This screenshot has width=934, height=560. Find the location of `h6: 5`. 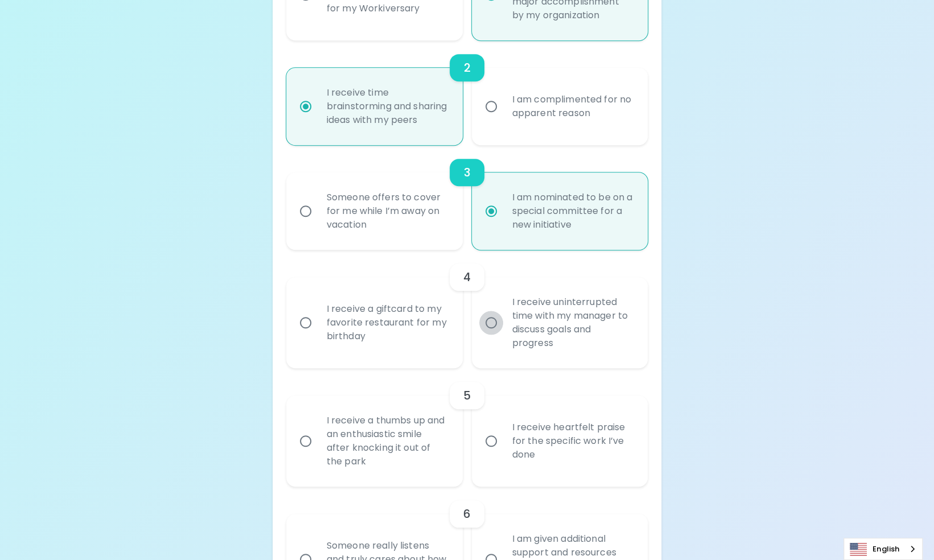

h6: 5 is located at coordinates (467, 395).